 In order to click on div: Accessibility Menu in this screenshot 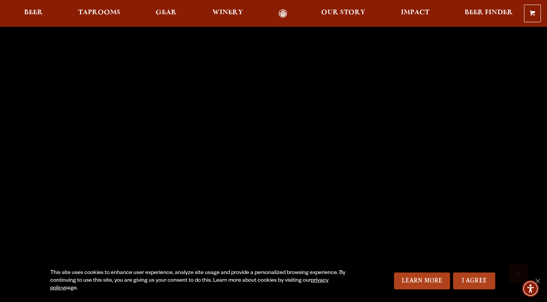, I will do `click(531, 289)`.